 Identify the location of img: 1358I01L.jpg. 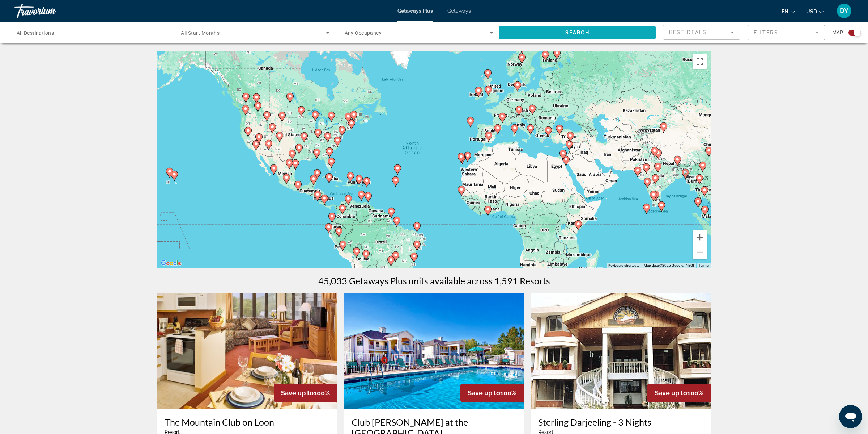
(247, 352).